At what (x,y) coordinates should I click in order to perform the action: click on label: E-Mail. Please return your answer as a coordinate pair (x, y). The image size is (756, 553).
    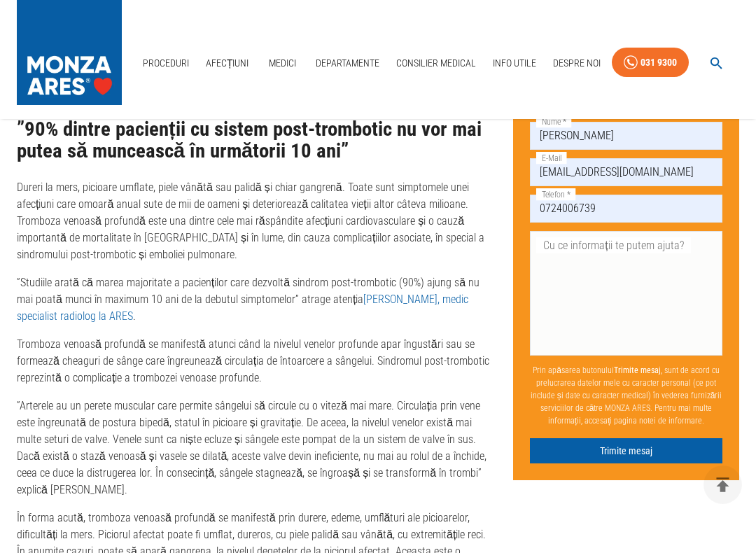
    Looking at the image, I should click on (552, 157).